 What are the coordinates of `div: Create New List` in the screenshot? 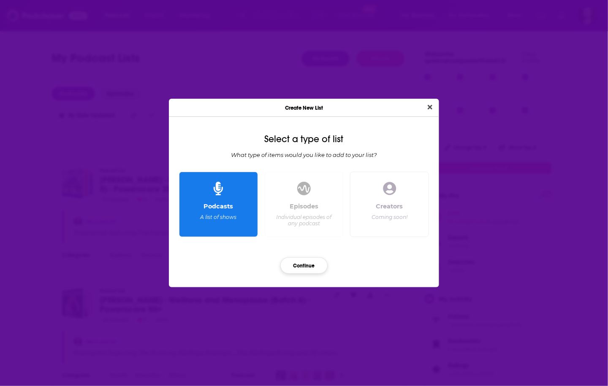 It's located at (304, 108).